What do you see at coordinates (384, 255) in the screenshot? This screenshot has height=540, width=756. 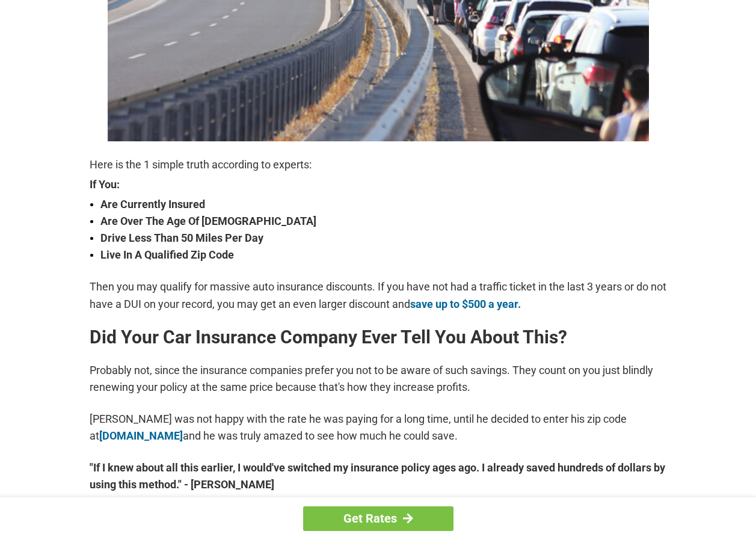 I see `strong: Live In A Qualified Zip Code` at bounding box center [384, 255].